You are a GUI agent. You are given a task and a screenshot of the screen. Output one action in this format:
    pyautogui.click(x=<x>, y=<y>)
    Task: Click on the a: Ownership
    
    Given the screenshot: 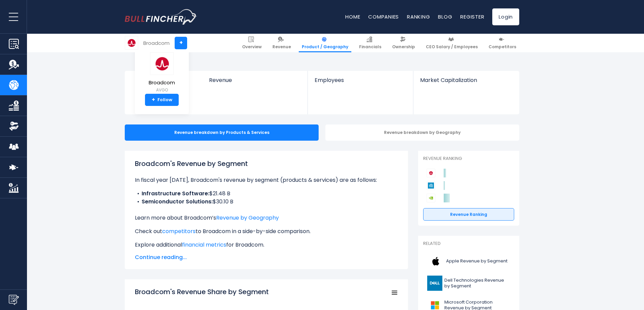 What is the action you would take?
    pyautogui.click(x=404, y=43)
    